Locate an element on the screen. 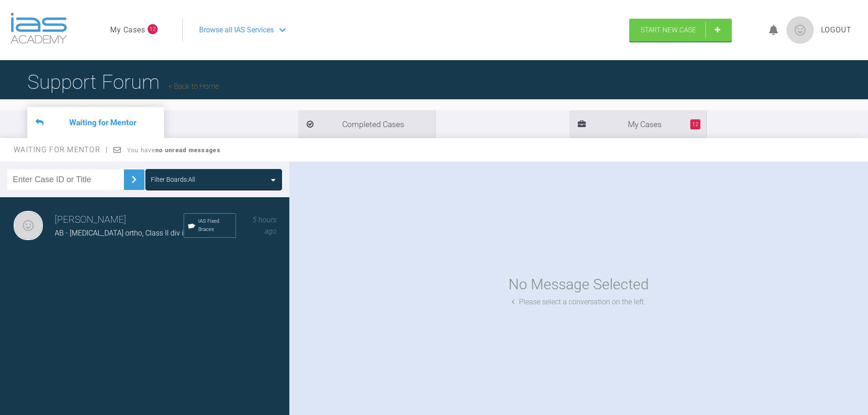 The image size is (868, 415). img: Sarah Gatley is located at coordinates (28, 226).